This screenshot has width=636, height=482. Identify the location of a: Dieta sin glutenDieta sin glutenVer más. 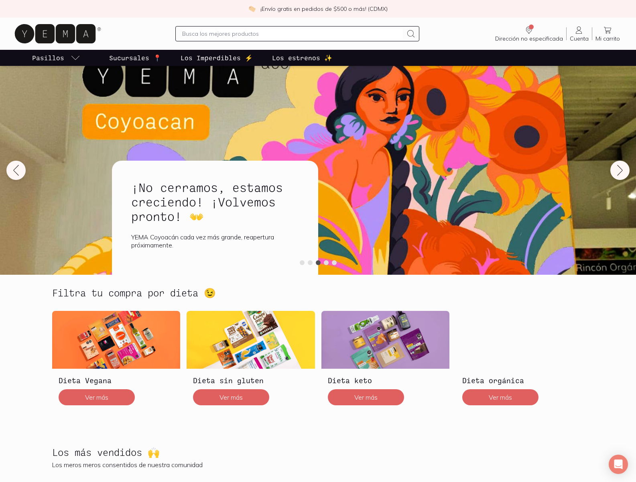
(251, 361).